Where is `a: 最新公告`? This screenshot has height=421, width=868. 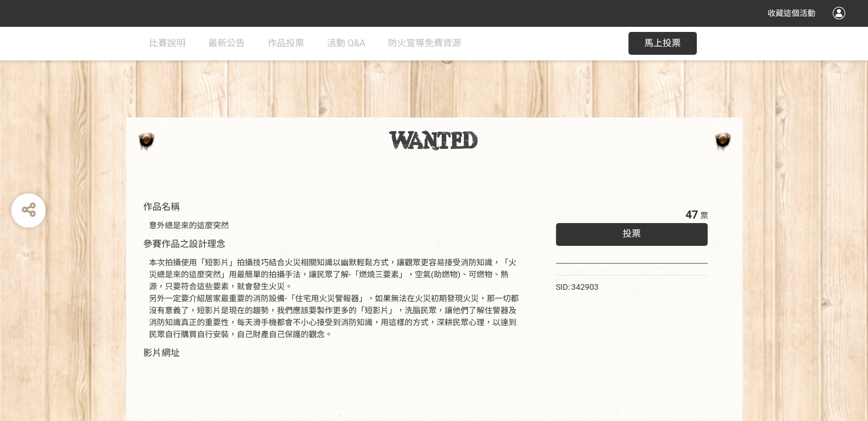
a: 最新公告 is located at coordinates (226, 44).